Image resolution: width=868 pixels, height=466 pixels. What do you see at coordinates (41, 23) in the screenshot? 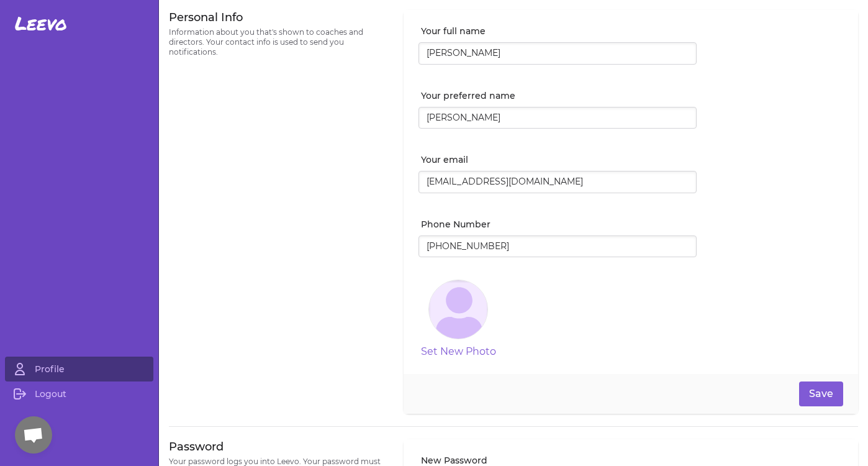
I see `span: Leevo` at bounding box center [41, 23].